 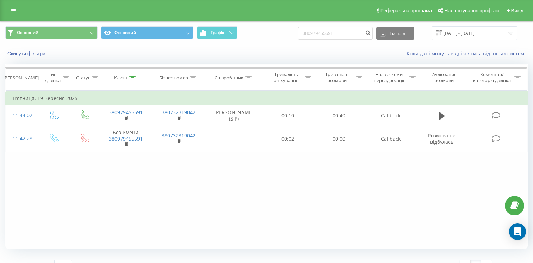 I want to click on div: Співробітник, so click(x=229, y=78).